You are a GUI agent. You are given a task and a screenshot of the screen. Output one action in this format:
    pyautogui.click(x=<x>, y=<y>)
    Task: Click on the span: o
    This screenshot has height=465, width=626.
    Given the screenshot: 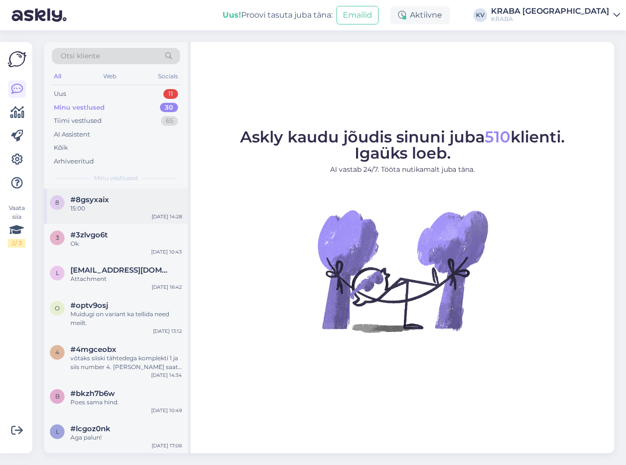 What is the action you would take?
    pyautogui.click(x=57, y=308)
    